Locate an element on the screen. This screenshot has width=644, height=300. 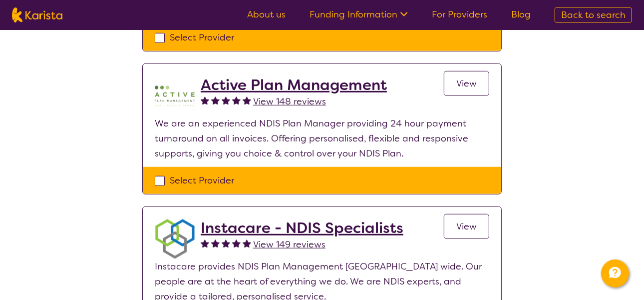
a: Blog is located at coordinates (521, 15).